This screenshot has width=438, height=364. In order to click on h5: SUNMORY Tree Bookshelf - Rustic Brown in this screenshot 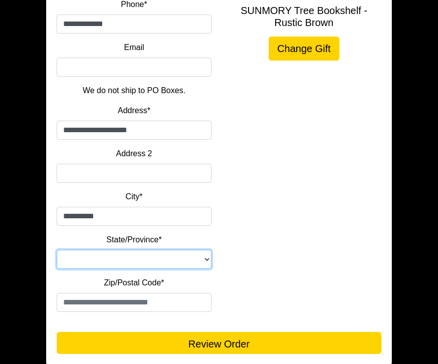, I will do `click(304, 17)`.